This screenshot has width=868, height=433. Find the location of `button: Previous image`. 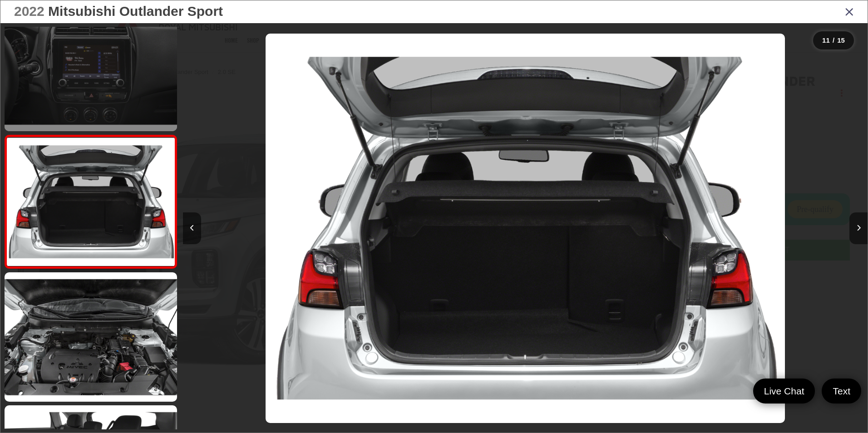

button: Previous image is located at coordinates (192, 228).